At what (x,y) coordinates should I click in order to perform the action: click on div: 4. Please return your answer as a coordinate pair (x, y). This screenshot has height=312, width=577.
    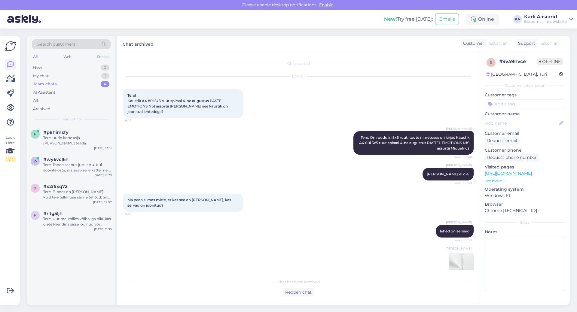
    Looking at the image, I should click on (105, 84).